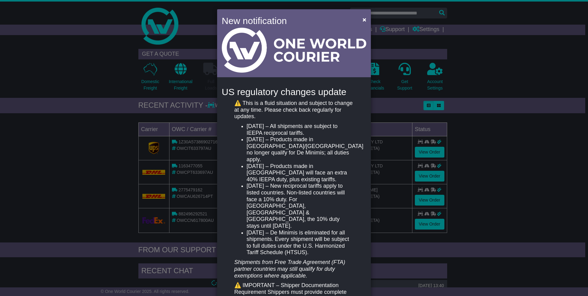 The height and width of the screenshot is (296, 588). Describe the element at coordinates (294, 50) in the screenshot. I see `img: Light` at that location.